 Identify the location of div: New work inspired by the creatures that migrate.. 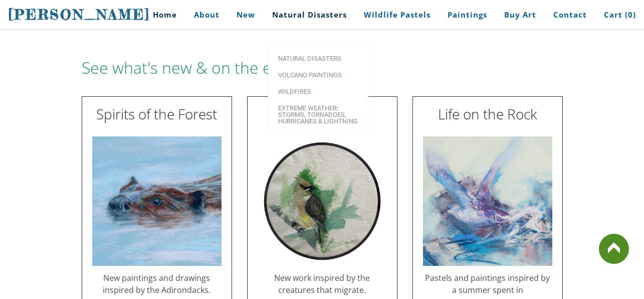
(322, 284).